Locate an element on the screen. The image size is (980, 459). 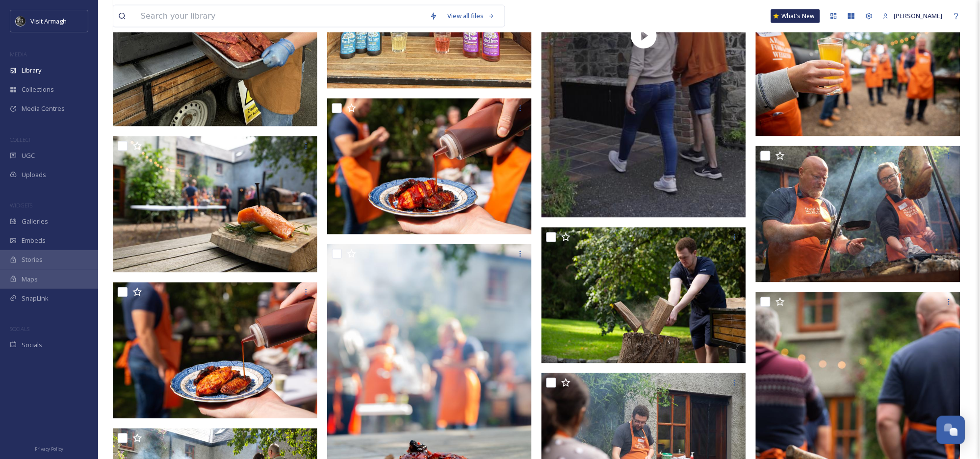
span: Library is located at coordinates (31, 70).